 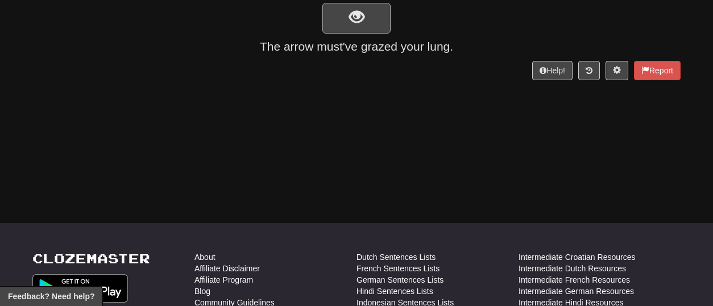 What do you see at coordinates (227, 268) in the screenshot?
I see `a: Affiliate Disclaimer` at bounding box center [227, 268].